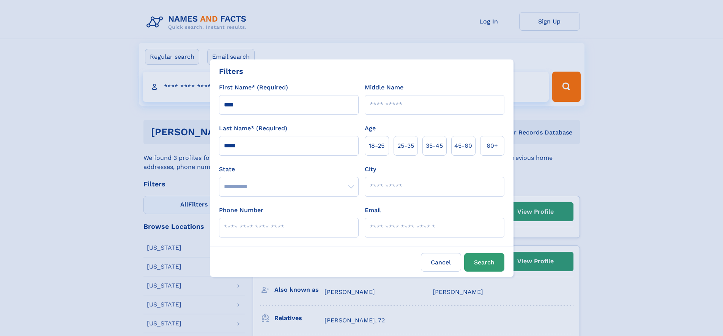  I want to click on span: 45‑60, so click(463, 146).